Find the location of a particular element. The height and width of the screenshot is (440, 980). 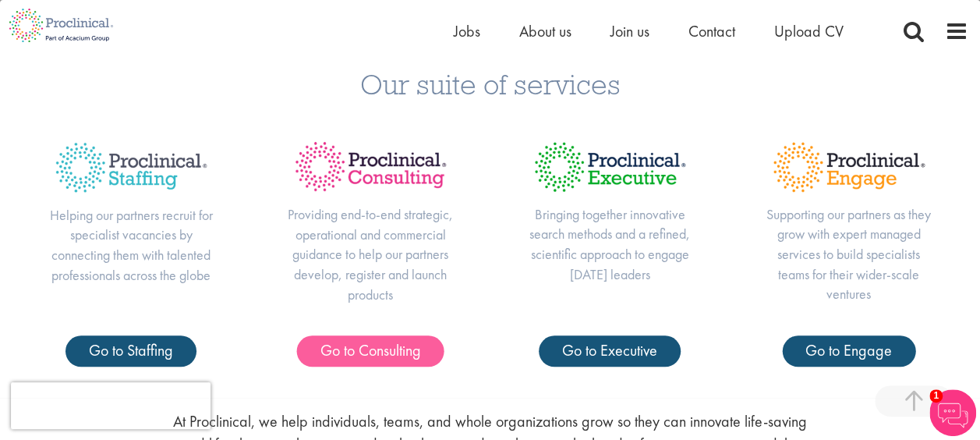

p: Supporting our partners as they grow with expert managed services to build specialists teams for ... is located at coordinates (848, 254).